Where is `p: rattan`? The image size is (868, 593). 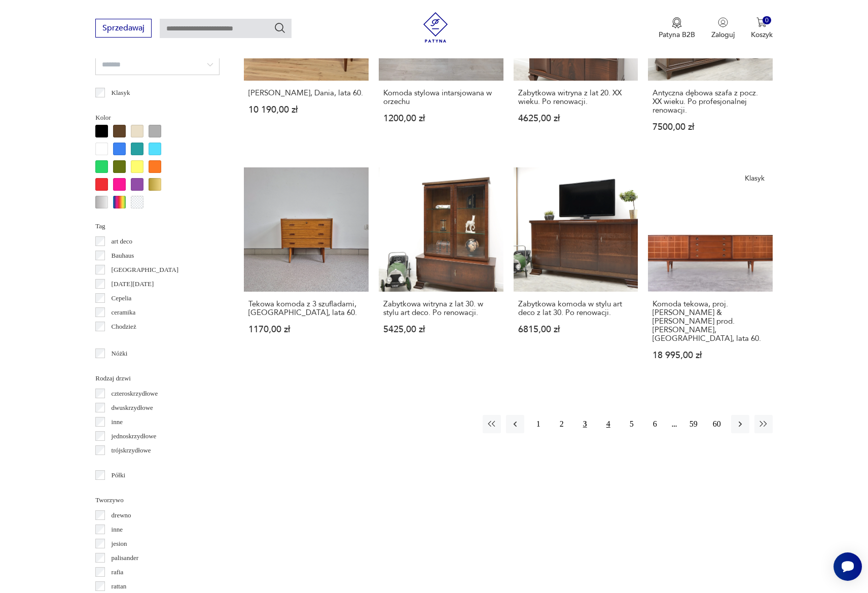
p: rattan is located at coordinates (119, 587).